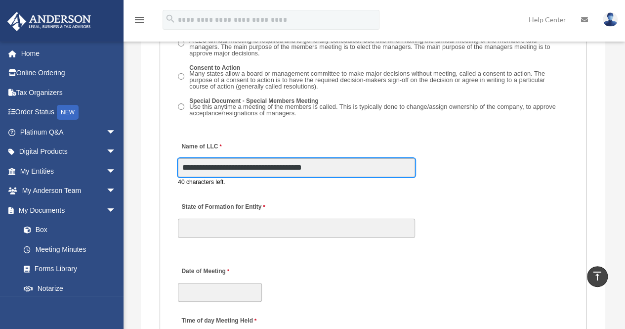 Image resolution: width=625 pixels, height=329 pixels. I want to click on a: Order StatusNEW, so click(69, 112).